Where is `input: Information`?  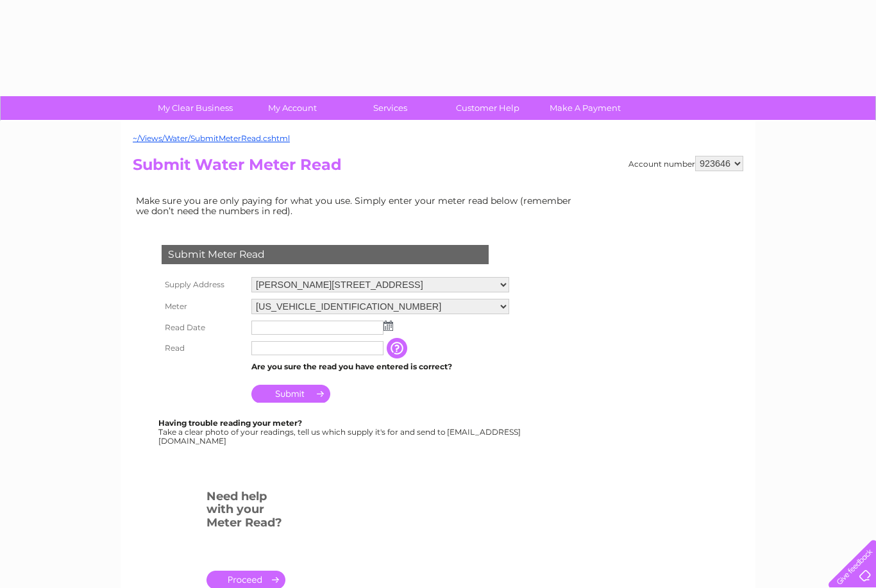
input: Information is located at coordinates (398, 349).